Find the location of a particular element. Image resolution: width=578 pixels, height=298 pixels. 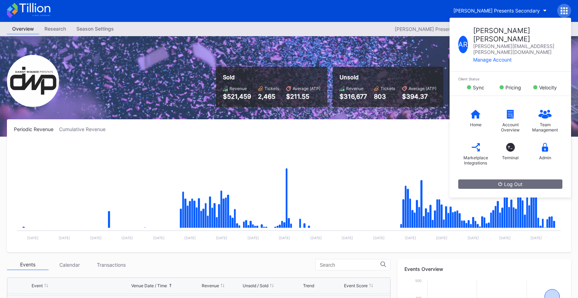

div: Sync is located at coordinates (479, 87).